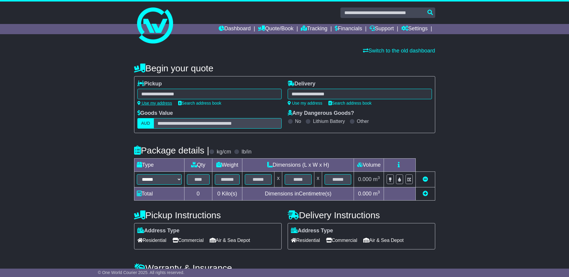 The height and width of the screenshot is (277, 569). Describe the element at coordinates (362, 215) in the screenshot. I see `h4: Delivery Instructions` at that location.